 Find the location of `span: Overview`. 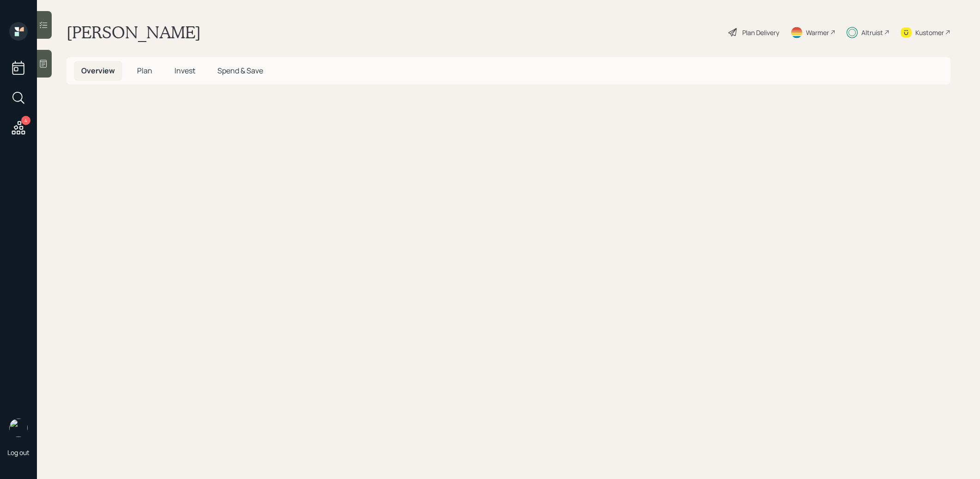

span: Overview is located at coordinates (98, 70).